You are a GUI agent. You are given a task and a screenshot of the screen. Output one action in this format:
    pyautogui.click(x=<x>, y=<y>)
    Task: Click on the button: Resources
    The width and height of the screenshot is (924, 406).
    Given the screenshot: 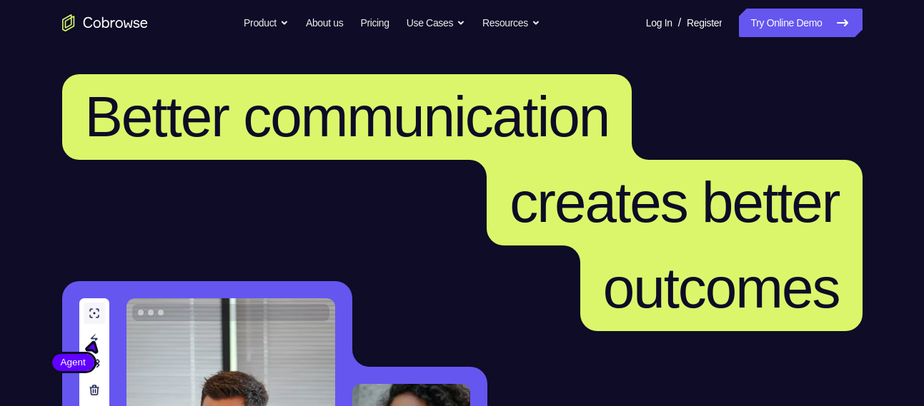 What is the action you would take?
    pyautogui.click(x=511, y=23)
    